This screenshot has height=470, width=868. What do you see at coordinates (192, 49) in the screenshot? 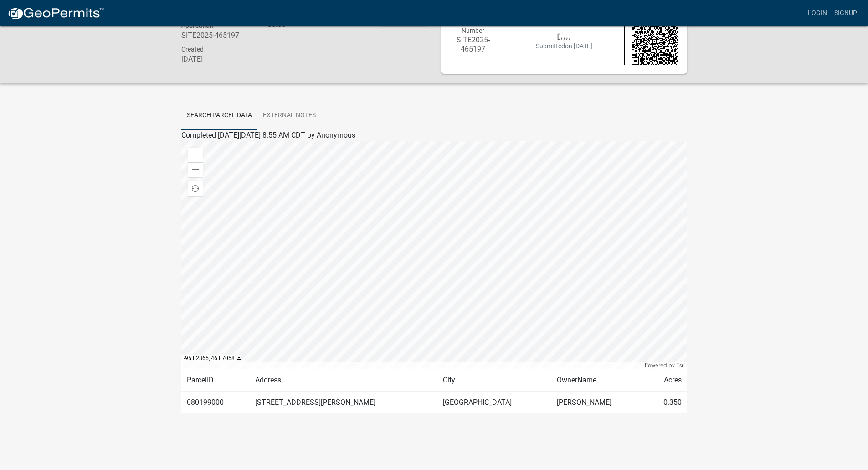
I see `span: Created` at bounding box center [192, 49].